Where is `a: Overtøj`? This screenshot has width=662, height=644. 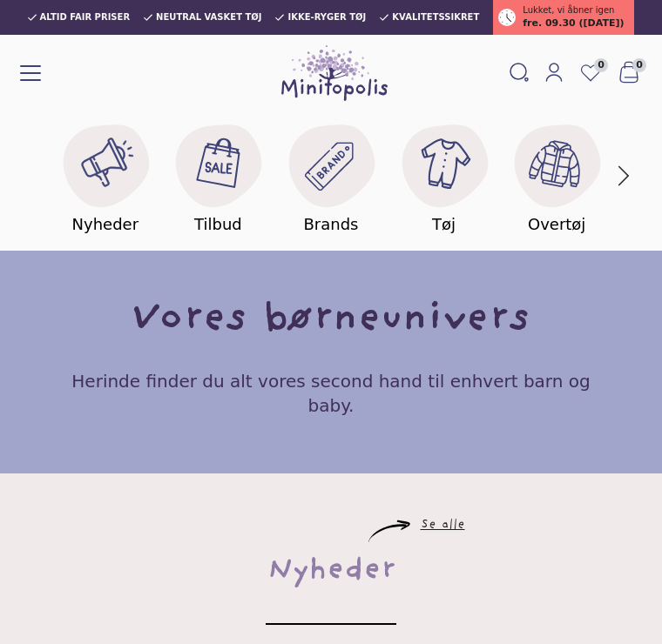
a: Overtøj is located at coordinates (557, 175).